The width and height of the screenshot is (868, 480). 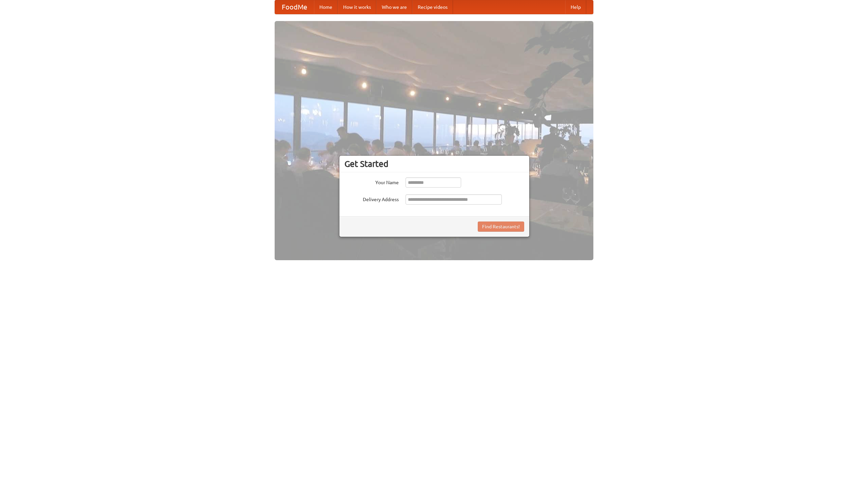 I want to click on a: Home, so click(x=326, y=7).